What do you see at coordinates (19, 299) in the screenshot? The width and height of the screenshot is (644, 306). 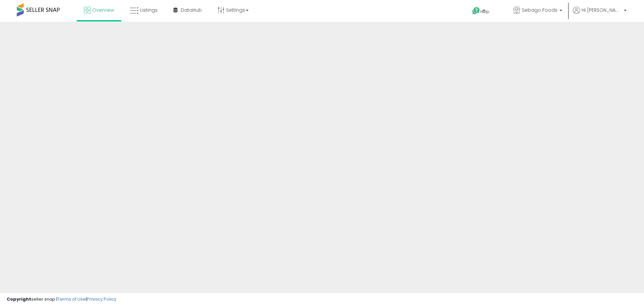 I see `strong: Copyright` at bounding box center [19, 299].